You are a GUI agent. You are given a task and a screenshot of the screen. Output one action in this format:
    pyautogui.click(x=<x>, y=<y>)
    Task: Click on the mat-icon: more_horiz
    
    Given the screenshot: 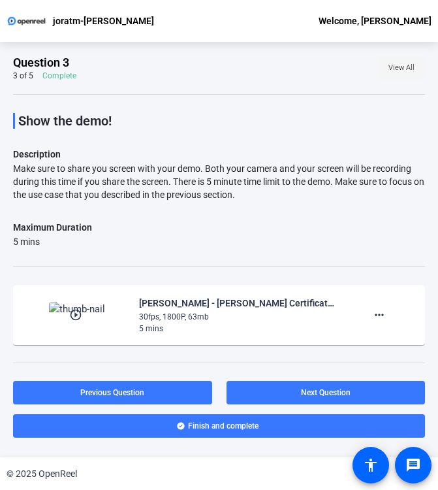 What is the action you would take?
    pyautogui.click(x=380, y=315)
    